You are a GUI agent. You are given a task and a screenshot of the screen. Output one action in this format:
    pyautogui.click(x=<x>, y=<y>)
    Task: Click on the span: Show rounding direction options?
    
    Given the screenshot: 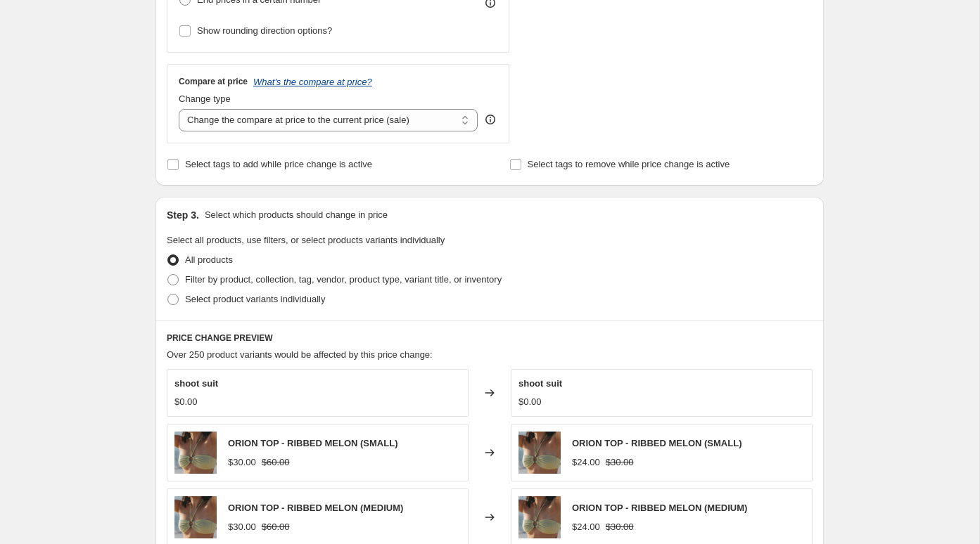 What is the action you would take?
    pyautogui.click(x=264, y=30)
    